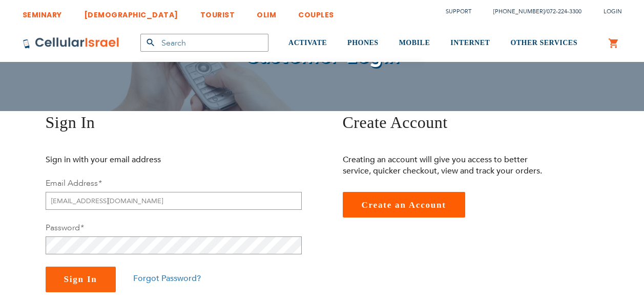 This screenshot has width=644, height=304. I want to click on span: ACTIVATE, so click(308, 42).